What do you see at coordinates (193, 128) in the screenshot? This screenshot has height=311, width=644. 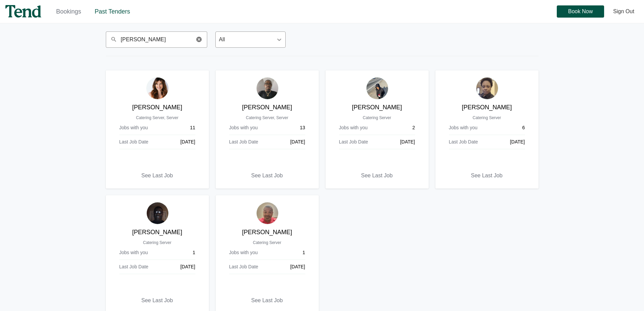 I see `div: 11` at bounding box center [193, 128].